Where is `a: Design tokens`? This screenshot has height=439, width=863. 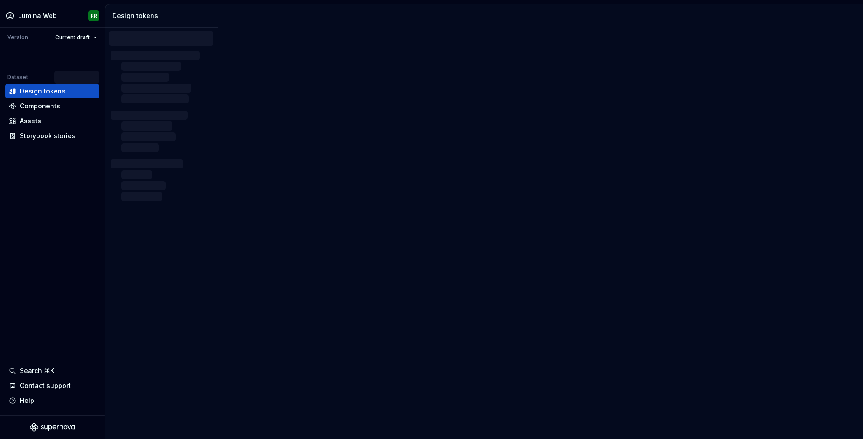
a: Design tokens is located at coordinates (52, 91).